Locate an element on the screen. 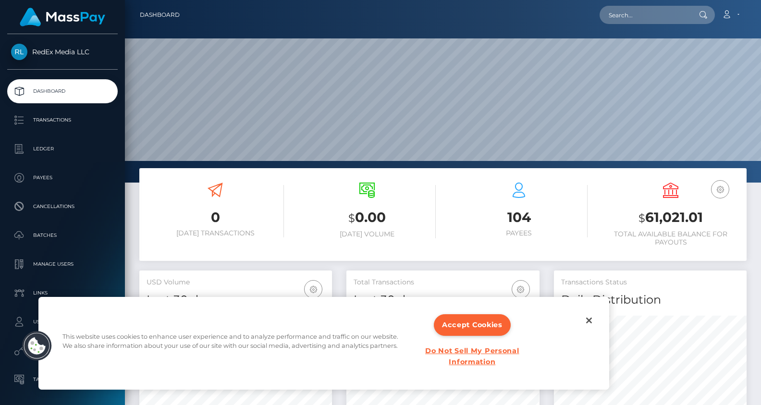  a: Batches is located at coordinates (62, 235).